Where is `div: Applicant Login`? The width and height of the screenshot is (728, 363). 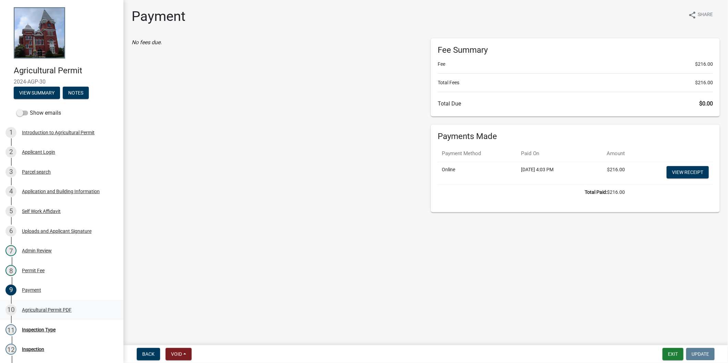
div: Applicant Login is located at coordinates (38, 152).